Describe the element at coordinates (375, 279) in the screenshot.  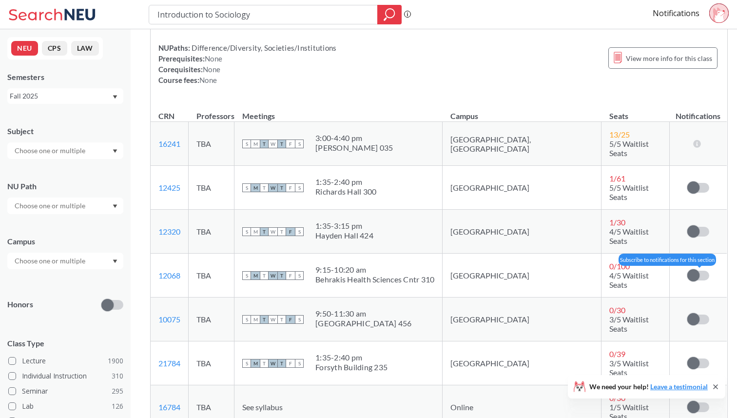
I see `div: Behrakis Health Sciences Cntr 310` at that location.